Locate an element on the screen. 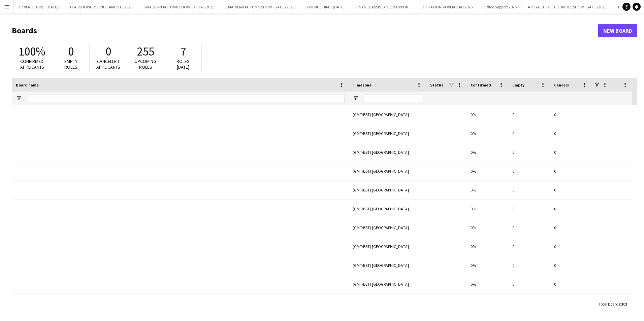  button: Office Support 2025 is located at coordinates (500, 7).